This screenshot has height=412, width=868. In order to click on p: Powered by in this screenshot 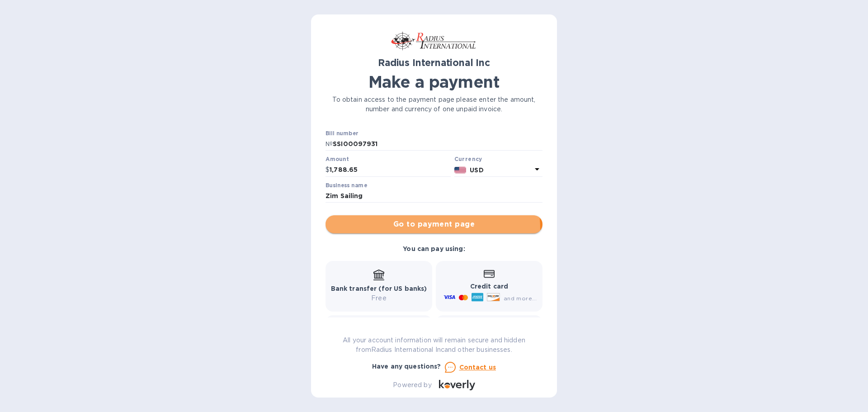, I will do `click(412, 385)`.